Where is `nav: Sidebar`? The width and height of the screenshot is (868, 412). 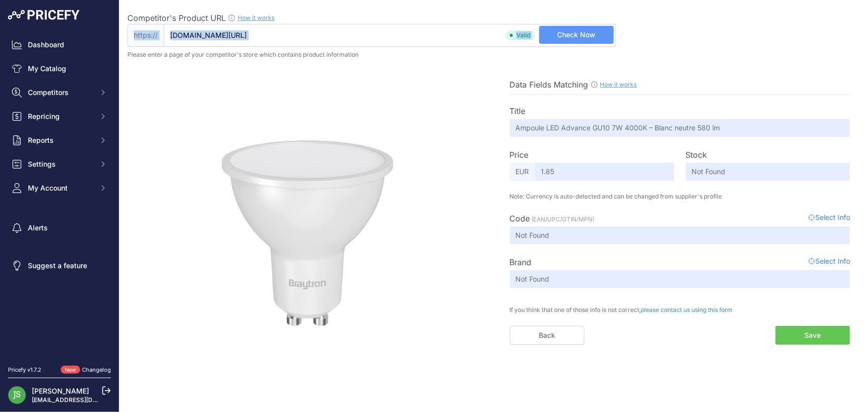 nav: Sidebar is located at coordinates (59, 195).